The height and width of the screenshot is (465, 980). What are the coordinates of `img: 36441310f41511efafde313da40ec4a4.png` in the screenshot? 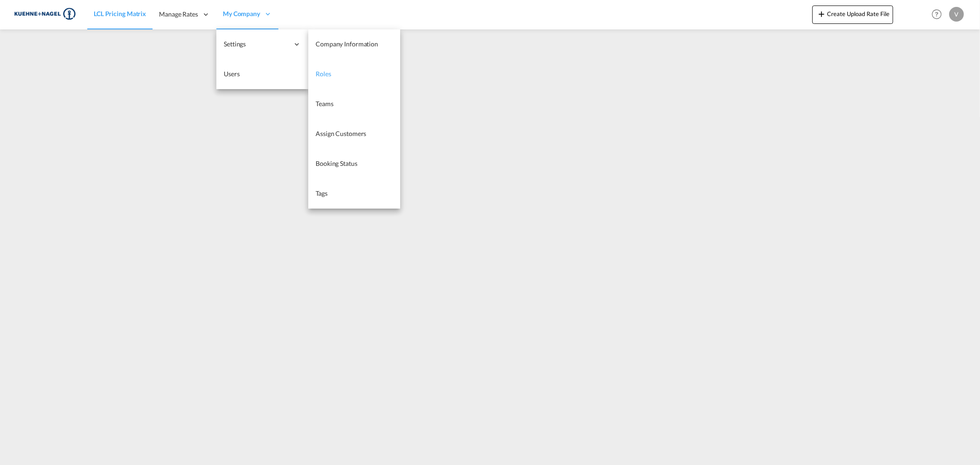 It's located at (45, 14).